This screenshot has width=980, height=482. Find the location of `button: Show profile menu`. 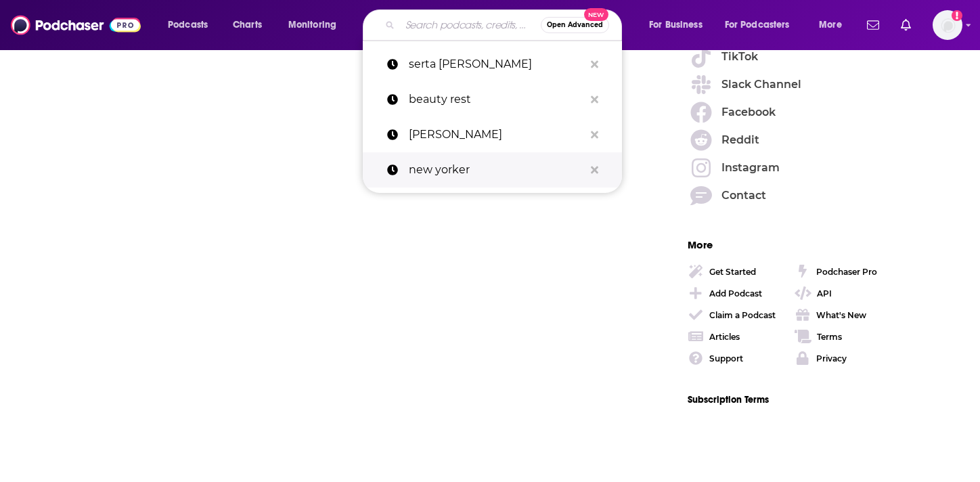

button: Show profile menu is located at coordinates (947, 25).